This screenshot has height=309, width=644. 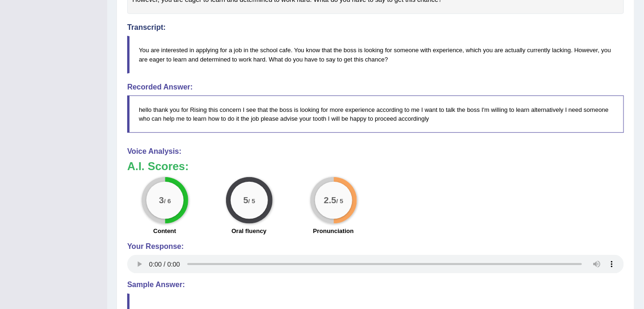 What do you see at coordinates (376, 114) in the screenshot?
I see `blockquote: hello thank you for Rising this concern I see that the boss is looking for more experience accord...` at bounding box center [376, 114].